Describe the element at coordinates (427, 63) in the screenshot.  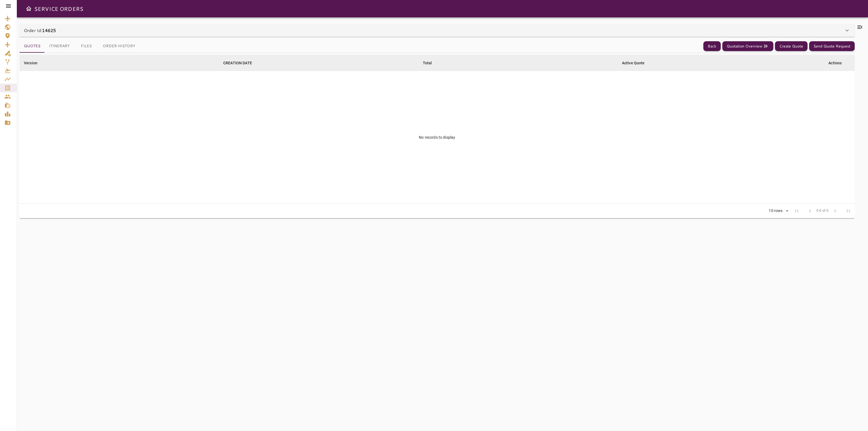
I see `div: Total` at that location.